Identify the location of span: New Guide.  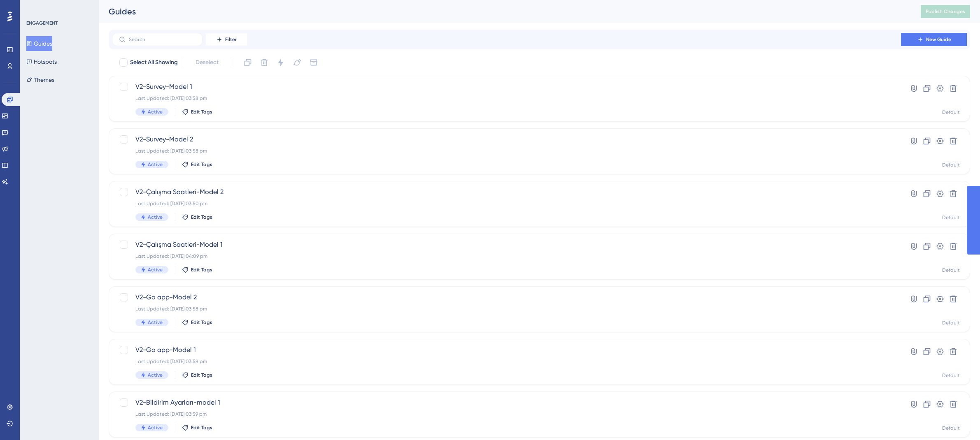
(939, 39).